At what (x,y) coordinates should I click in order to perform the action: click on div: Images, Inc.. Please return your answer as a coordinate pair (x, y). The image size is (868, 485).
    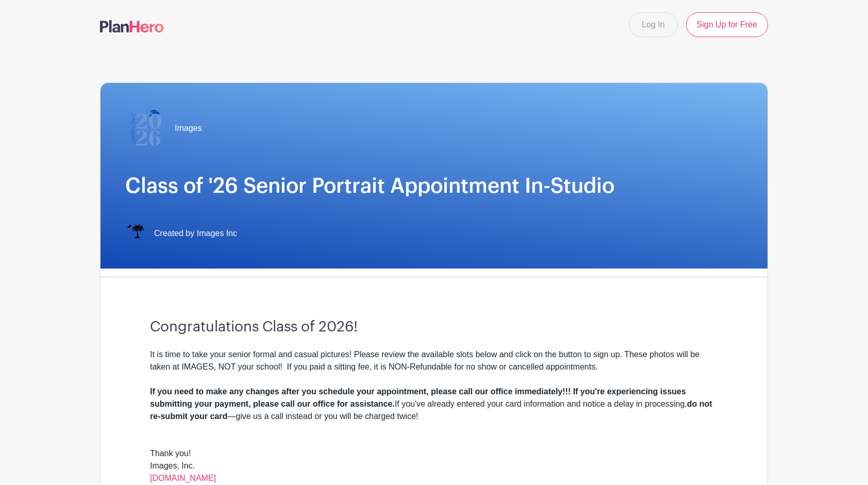
    Looking at the image, I should click on (434, 472).